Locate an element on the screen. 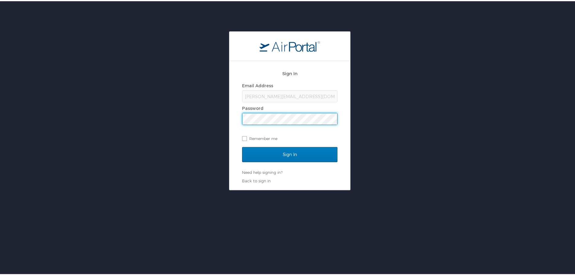  img: logo is located at coordinates (290, 45).